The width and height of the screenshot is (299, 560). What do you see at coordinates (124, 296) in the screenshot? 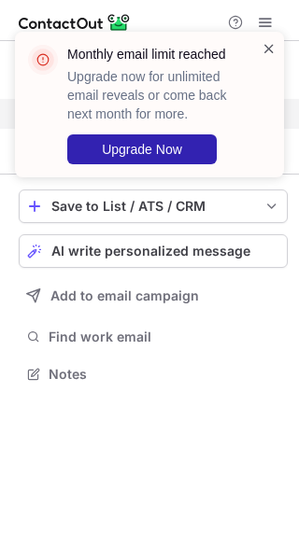
I see `span: Add to email campaign` at bounding box center [124, 296].